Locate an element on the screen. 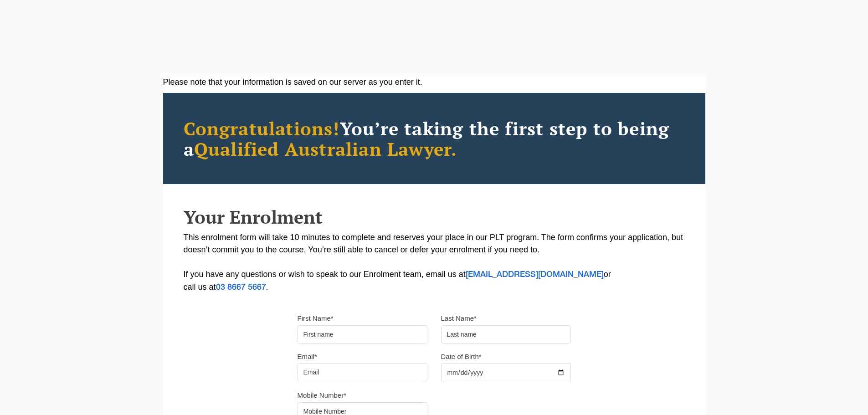  span: Qualified Australian Lawyer. is located at coordinates (326, 148).